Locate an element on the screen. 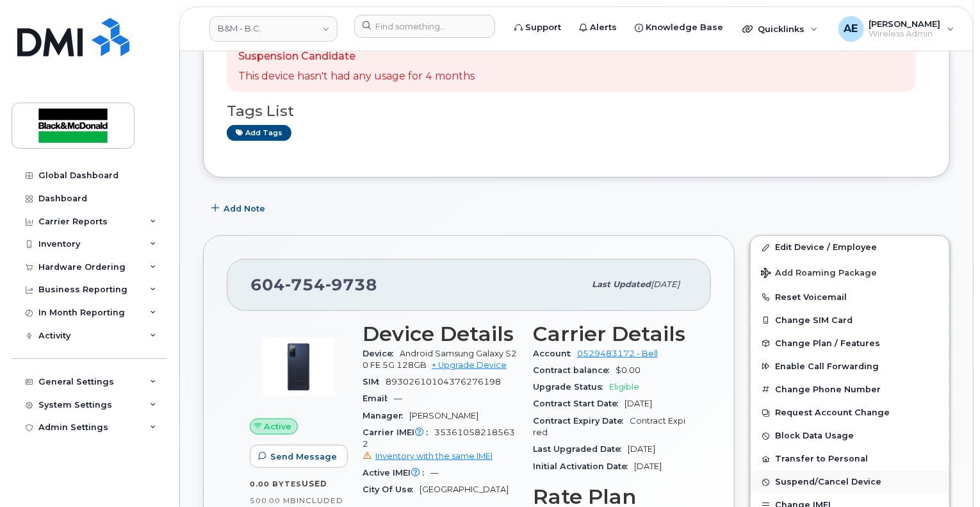  button: Reset Voicemail is located at coordinates (850, 297).